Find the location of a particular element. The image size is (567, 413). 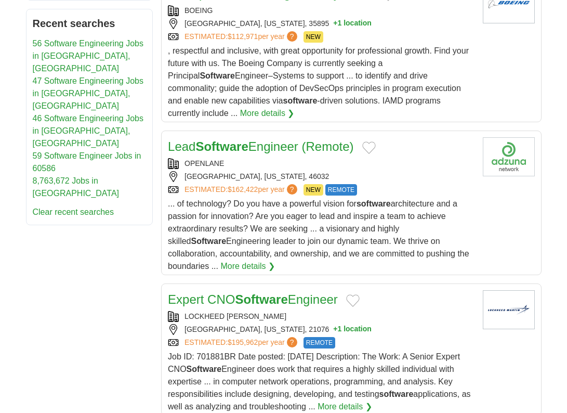

a: Expert CNOSoftwareEngineer is located at coordinates (253, 299).